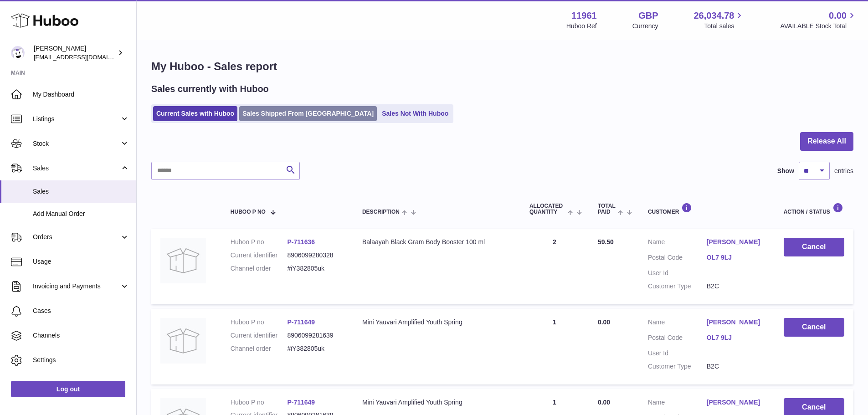  What do you see at coordinates (785, 171) in the screenshot?
I see `label: Show` at bounding box center [785, 171].